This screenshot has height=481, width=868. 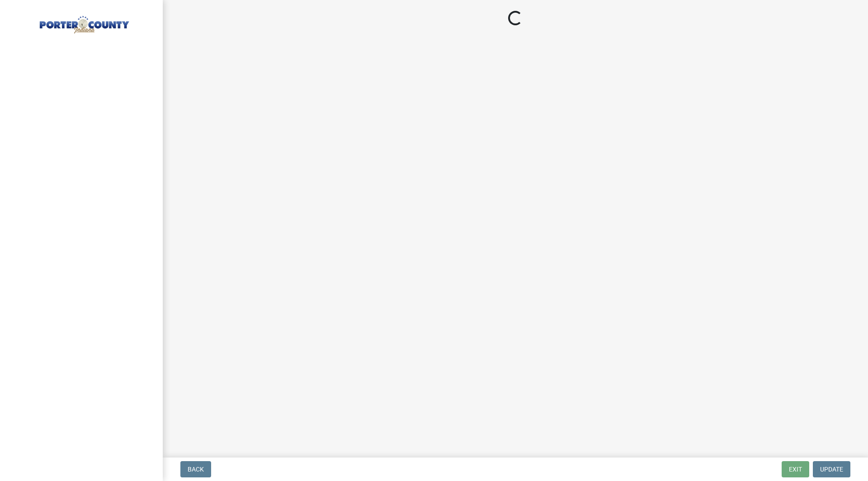 What do you see at coordinates (196, 469) in the screenshot?
I see `span: Back` at bounding box center [196, 469].